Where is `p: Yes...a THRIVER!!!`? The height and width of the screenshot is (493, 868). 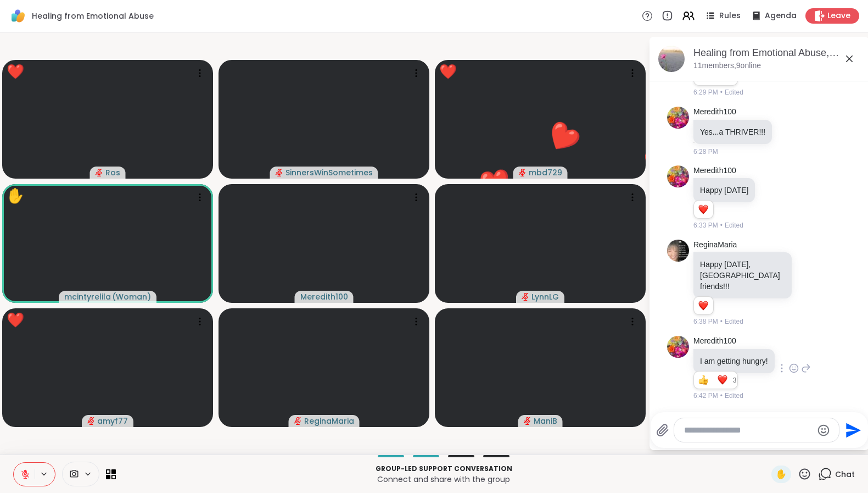
p: Yes...a THRIVER!!! is located at coordinates (733, 131).